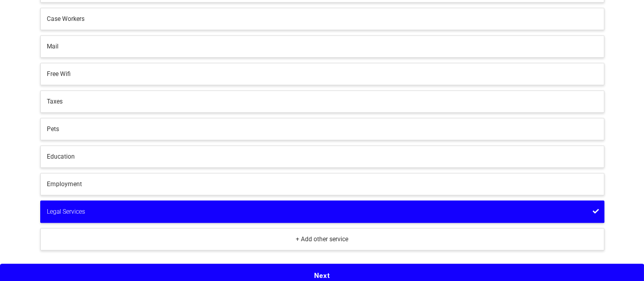  I want to click on button: Taxes, so click(322, 101).